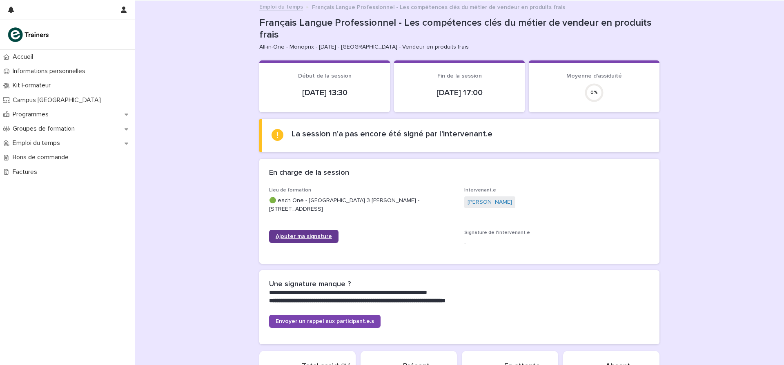 The image size is (784, 365). Describe the element at coordinates (51, 71) in the screenshot. I see `p: Informations personnelles` at that location.